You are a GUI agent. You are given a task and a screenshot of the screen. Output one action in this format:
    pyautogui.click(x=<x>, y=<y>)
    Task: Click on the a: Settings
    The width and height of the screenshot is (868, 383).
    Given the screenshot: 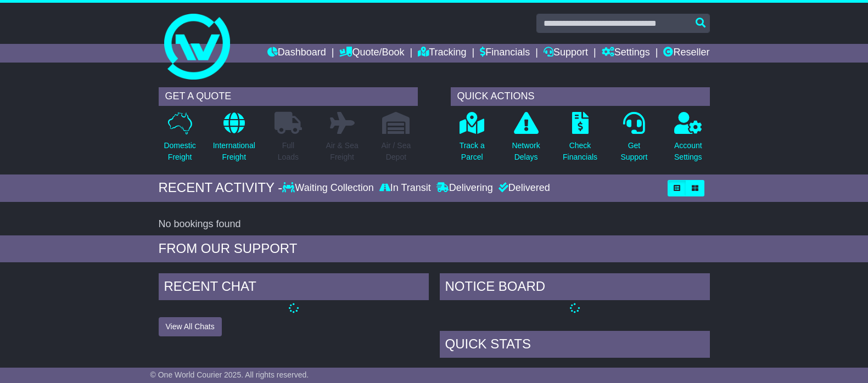 What is the action you would take?
    pyautogui.click(x=626, y=53)
    